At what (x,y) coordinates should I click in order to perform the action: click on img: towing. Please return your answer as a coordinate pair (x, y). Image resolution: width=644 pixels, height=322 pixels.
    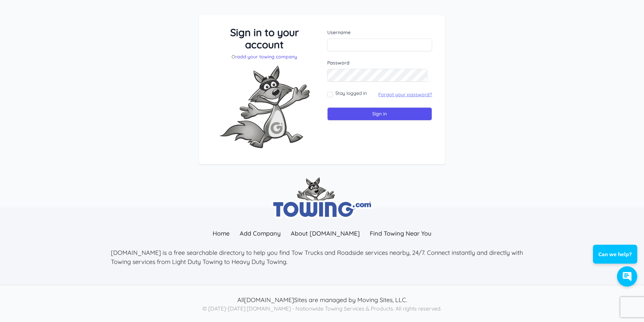
    Looking at the image, I should click on (322, 197).